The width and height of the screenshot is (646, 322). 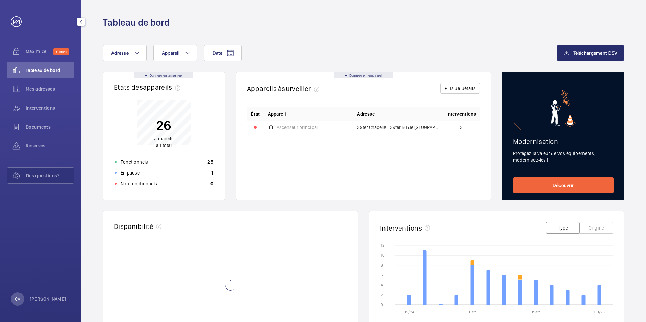 What do you see at coordinates (175, 53) in the screenshot?
I see `button: Appareil` at bounding box center [175, 53].